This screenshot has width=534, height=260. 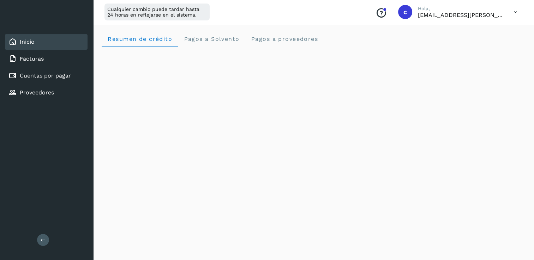 What do you see at coordinates (27, 42) in the screenshot?
I see `a: Inicio` at bounding box center [27, 42].